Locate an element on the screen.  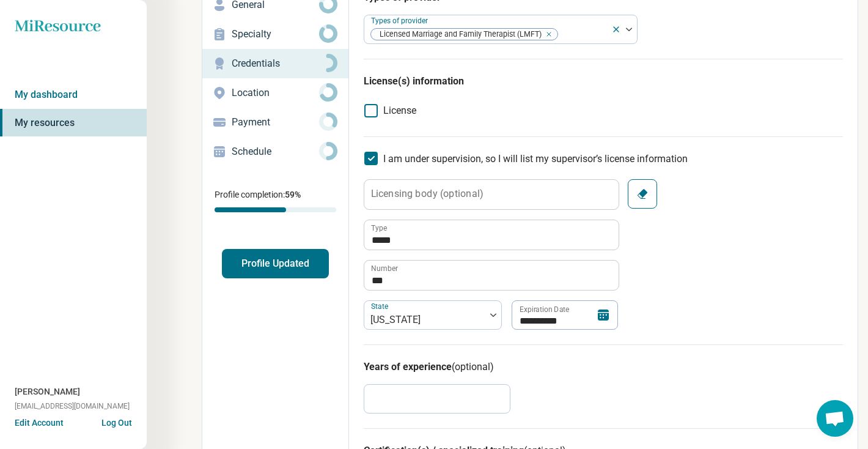
label: Type is located at coordinates (379, 228).